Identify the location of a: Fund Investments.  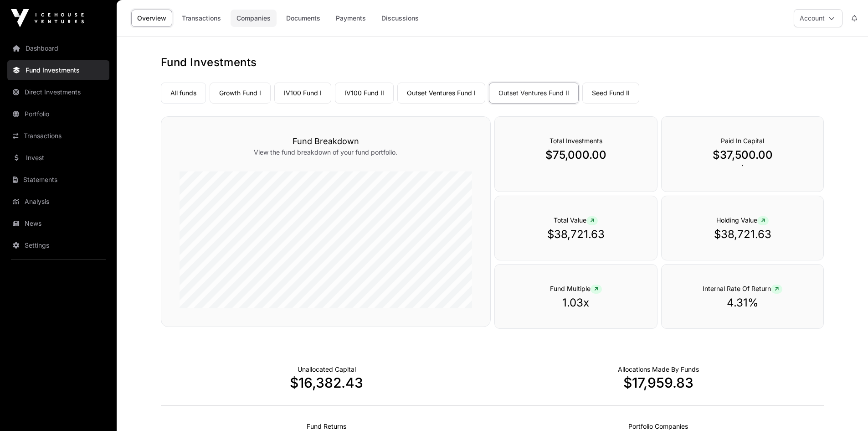
(58, 70).